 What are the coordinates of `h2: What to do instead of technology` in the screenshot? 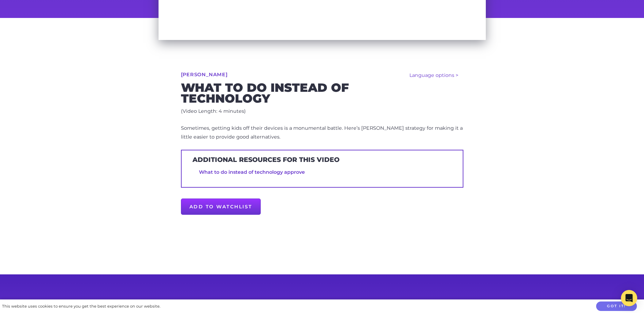 It's located at (322, 93).